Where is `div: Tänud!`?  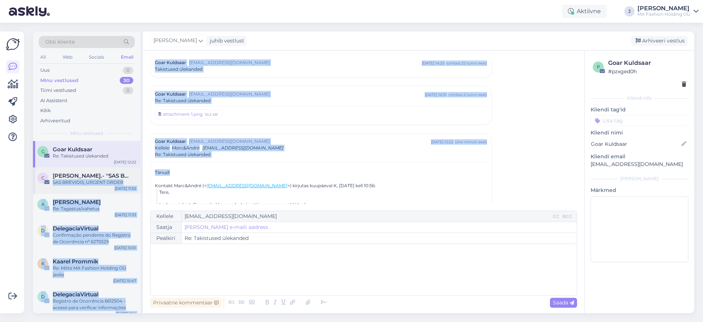 div: Tänud! is located at coordinates (321, 172).